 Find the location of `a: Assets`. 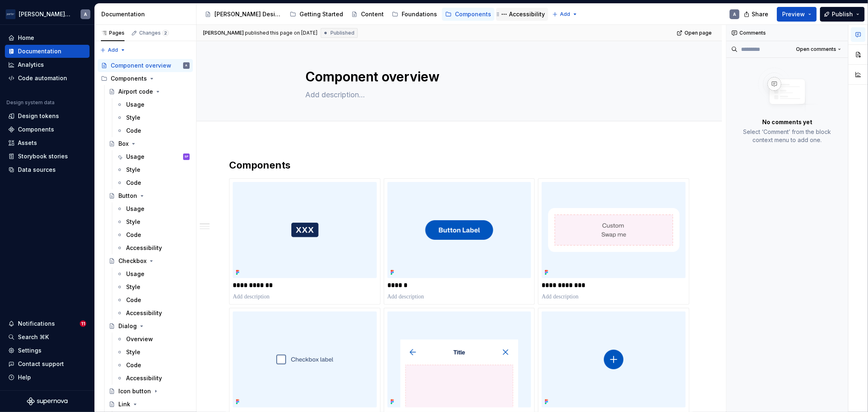

a: Assets is located at coordinates (47, 143).